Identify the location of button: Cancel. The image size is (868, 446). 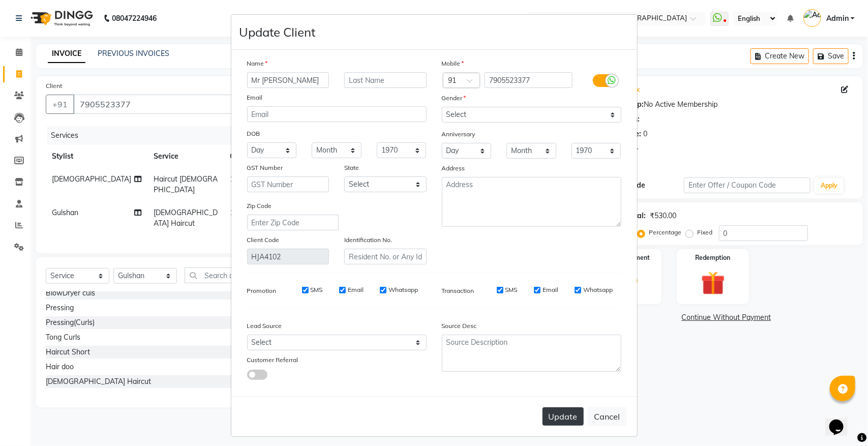
(607, 416).